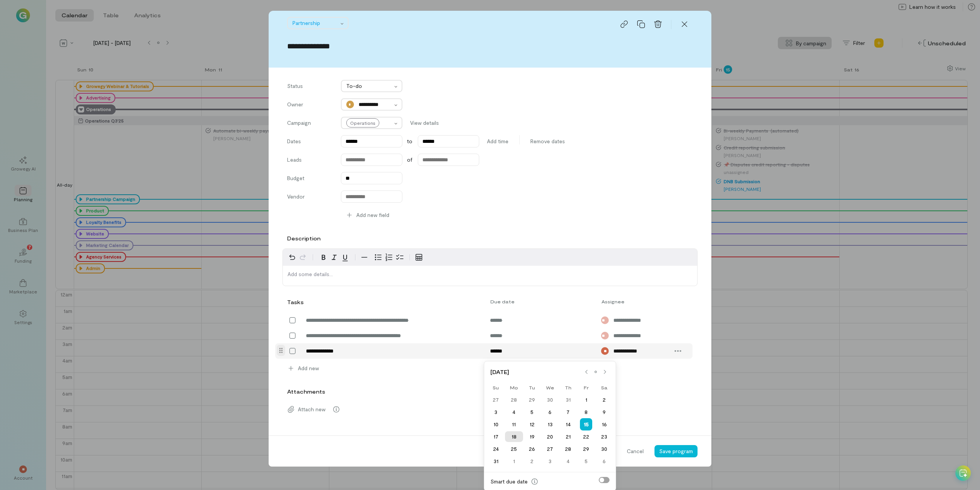 This screenshot has height=490, width=980. I want to click on div: 22, so click(586, 436).